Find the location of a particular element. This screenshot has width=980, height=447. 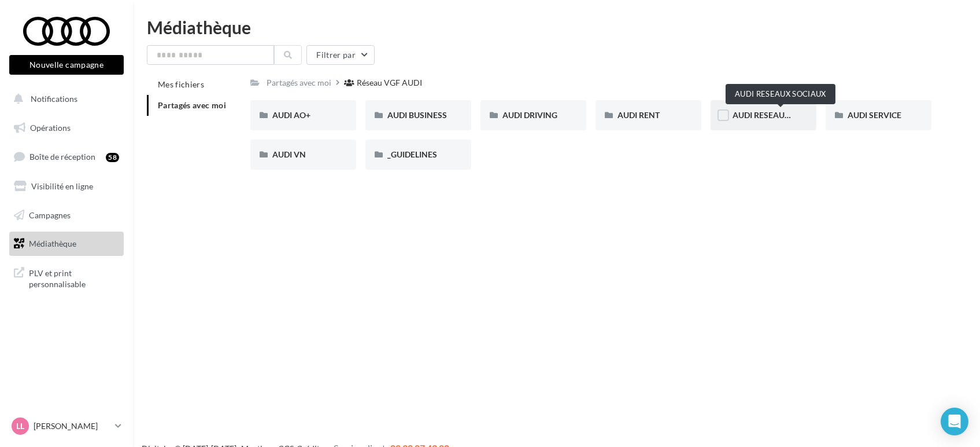

a: Campagnes is located at coordinates (67, 215).